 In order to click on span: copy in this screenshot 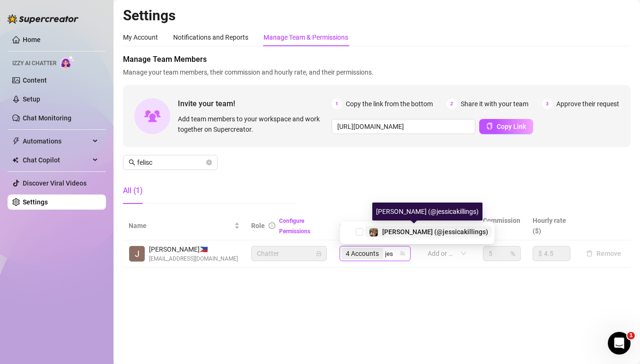, I will do `click(489, 126)`.